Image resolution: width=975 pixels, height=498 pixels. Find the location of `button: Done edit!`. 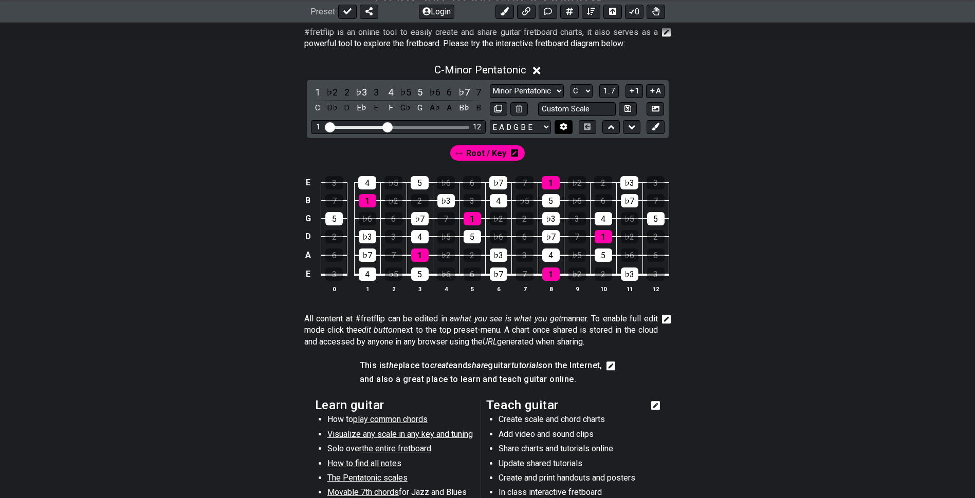

button: Done edit! is located at coordinates (347, 11).